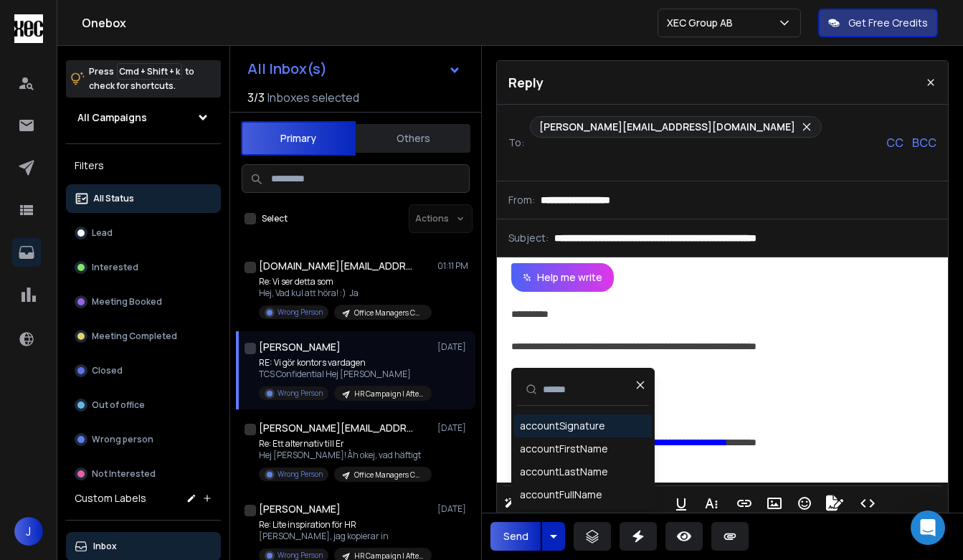 Image resolution: width=963 pixels, height=560 pixels. What do you see at coordinates (561, 494) in the screenshot?
I see `div: accountFullName` at bounding box center [561, 494].